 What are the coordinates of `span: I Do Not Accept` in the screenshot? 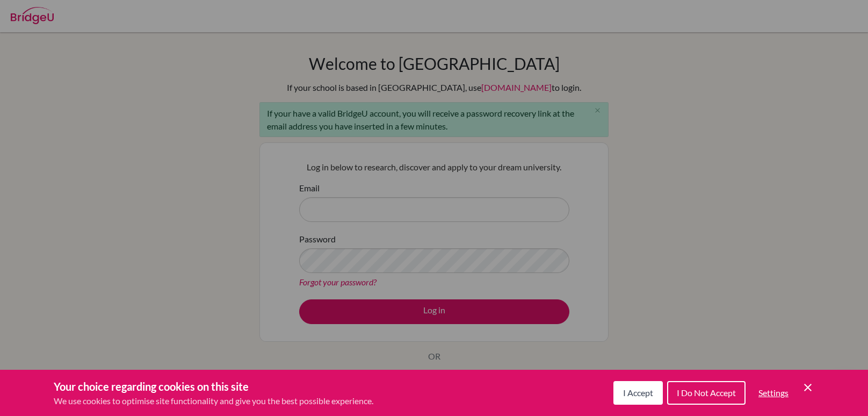 It's located at (706, 392).